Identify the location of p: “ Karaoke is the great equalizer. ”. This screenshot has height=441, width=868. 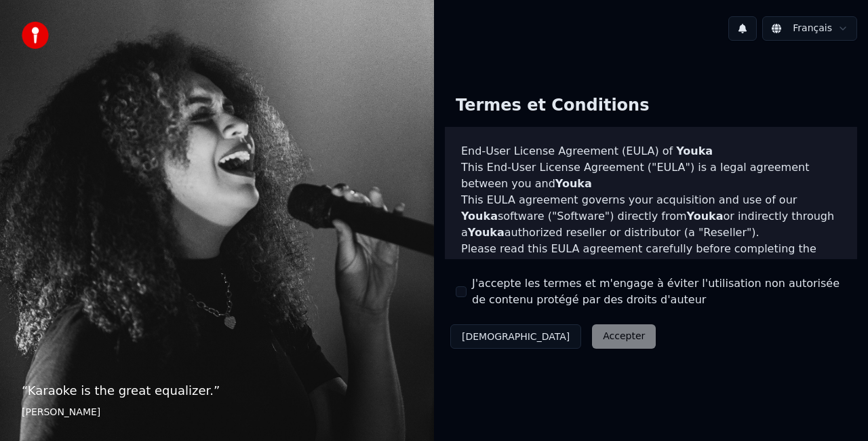
(217, 391).